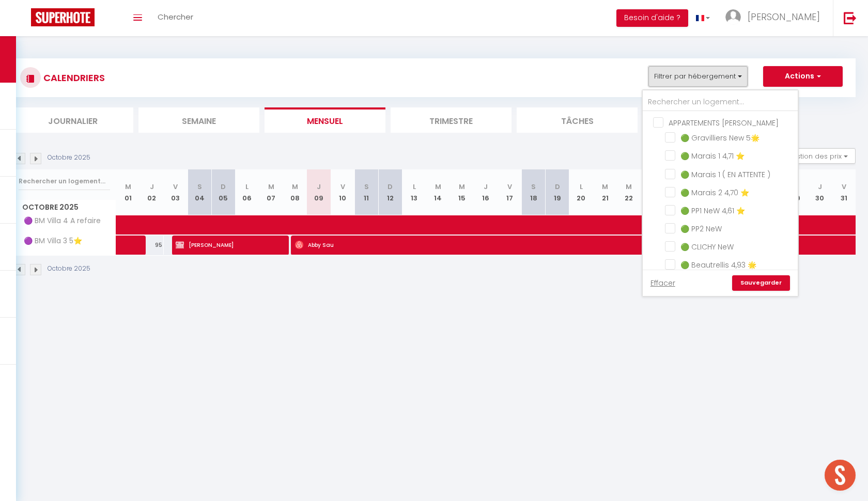 The image size is (868, 501). What do you see at coordinates (509, 192) in the screenshot?
I see `th: 17` at bounding box center [509, 192].